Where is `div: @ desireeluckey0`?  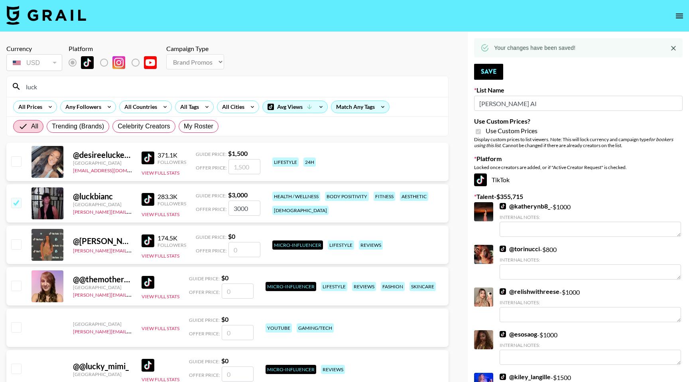
div: @ desireeluckey0 is located at coordinates (102, 155).